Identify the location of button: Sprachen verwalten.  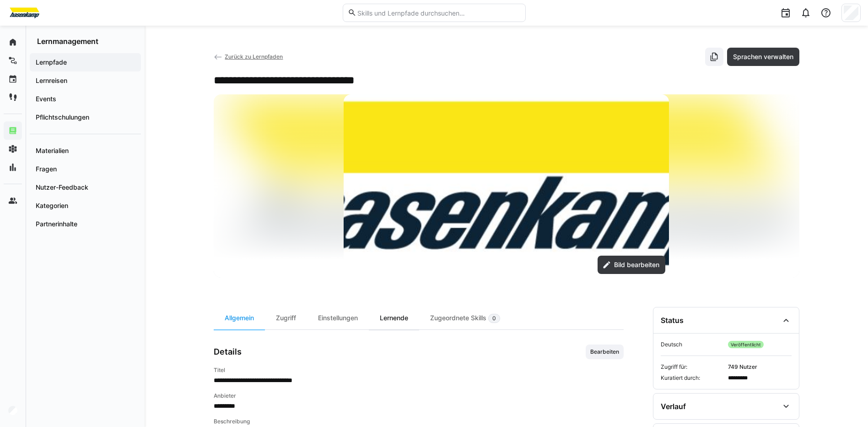
(763, 57).